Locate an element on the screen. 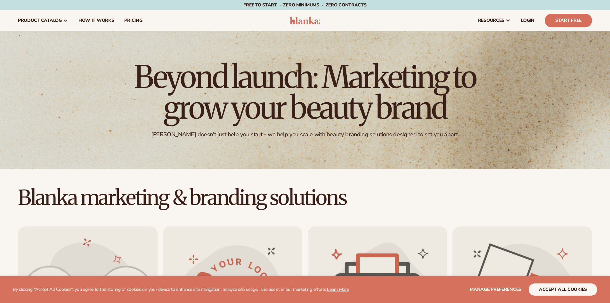 The height and width of the screenshot is (303, 610). span: Free to start · ZERO minimums · ZERO contracts is located at coordinates (305, 5).